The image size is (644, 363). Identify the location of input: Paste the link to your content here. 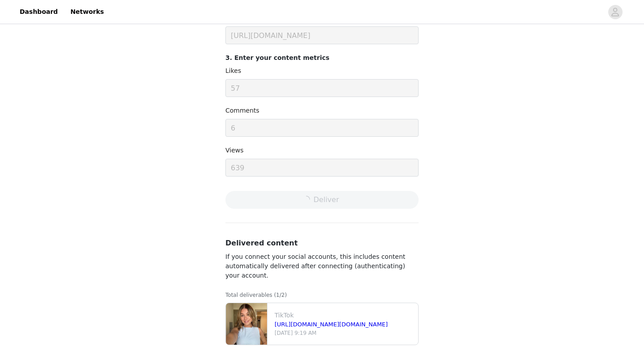
(322, 35).